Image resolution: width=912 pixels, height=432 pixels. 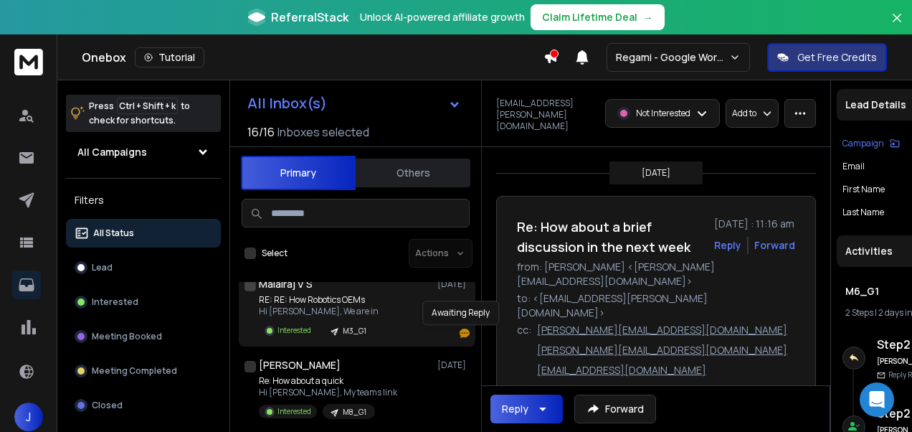 What do you see at coordinates (354, 412) in the screenshot?
I see `p: M8_G1` at bounding box center [354, 412].